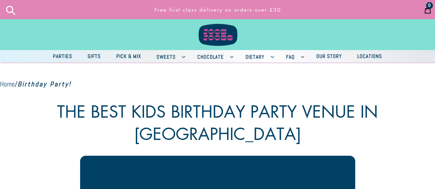  Describe the element at coordinates (129, 56) in the screenshot. I see `a: Pick & Mix` at that location.